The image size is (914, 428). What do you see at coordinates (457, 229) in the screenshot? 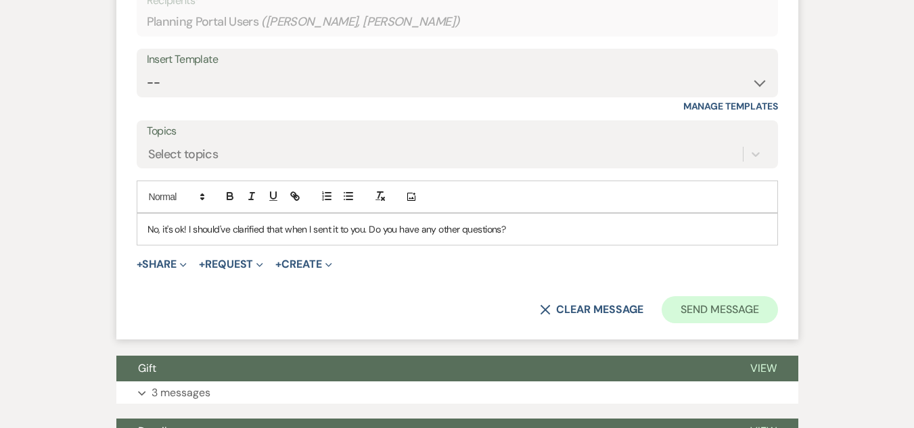
I see `p: No, it's ok! I should've clarified that when I sent it to you. Do you have any other questions?` at bounding box center [457, 229].